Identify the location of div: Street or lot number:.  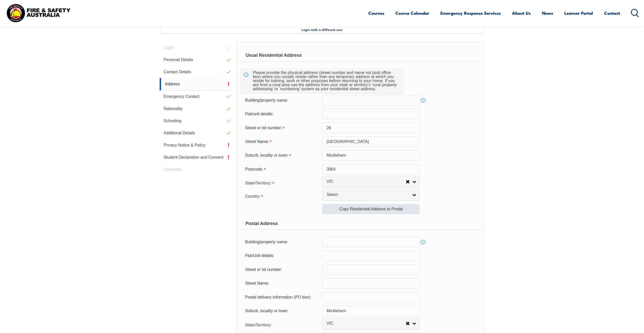
(281, 270).